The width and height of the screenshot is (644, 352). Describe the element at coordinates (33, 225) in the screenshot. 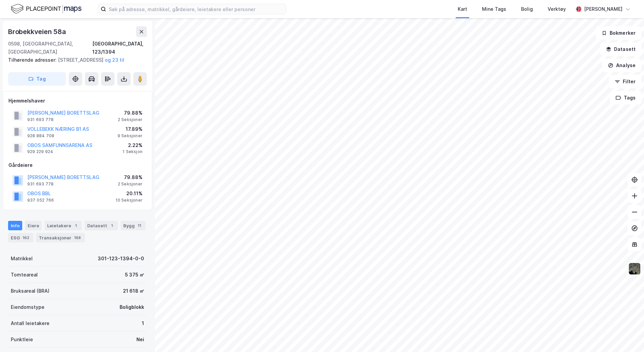

I see `div: Eiere` at that location.